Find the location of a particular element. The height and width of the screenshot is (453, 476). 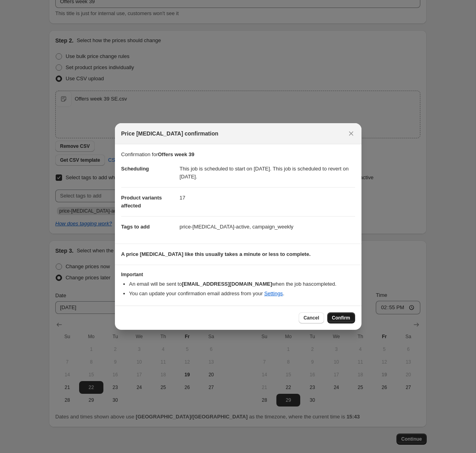

button: Confirm is located at coordinates (341, 318).